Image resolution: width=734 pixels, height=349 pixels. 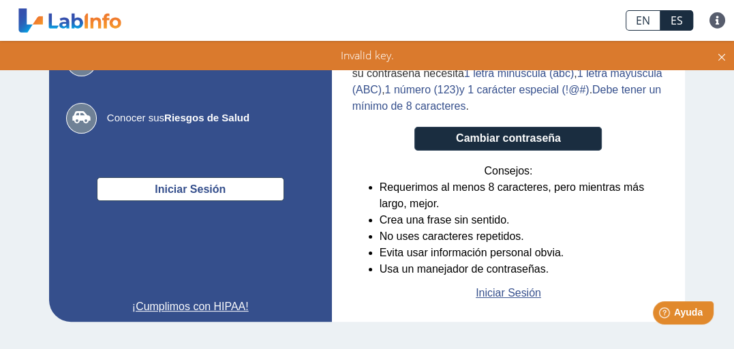 What do you see at coordinates (522, 253) in the screenshot?
I see `li: Evita usar información personal obvia.` at bounding box center [522, 253].